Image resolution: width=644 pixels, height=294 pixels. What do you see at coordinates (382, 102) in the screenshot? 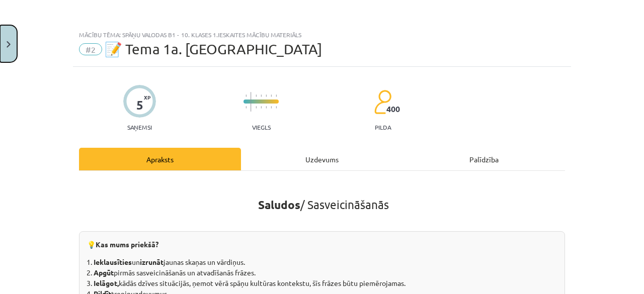
I see `img: students-c634bb4e5e11cddfef0936a35e636f08e4e9abd3cc4e673bd6f9a4125e45ecb1.svg` at bounding box center [382, 102].